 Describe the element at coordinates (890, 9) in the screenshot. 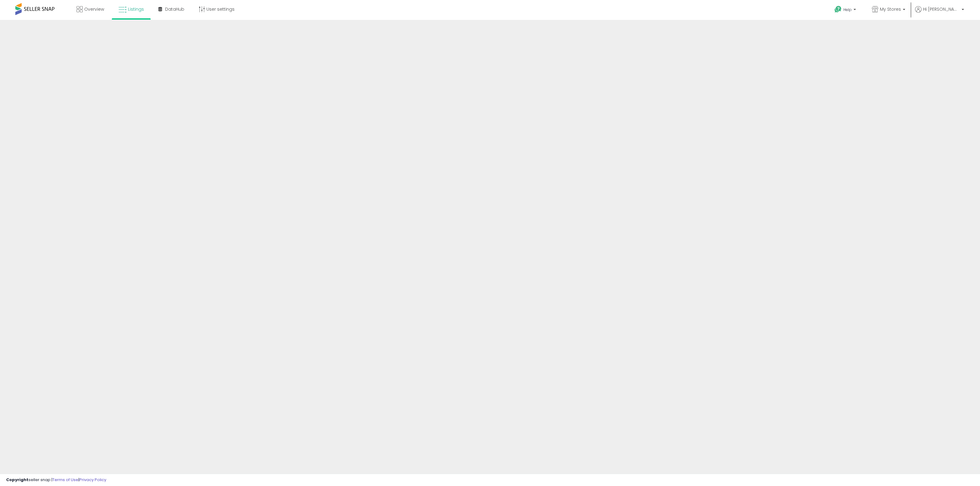

I see `span: My Stores` at that location.